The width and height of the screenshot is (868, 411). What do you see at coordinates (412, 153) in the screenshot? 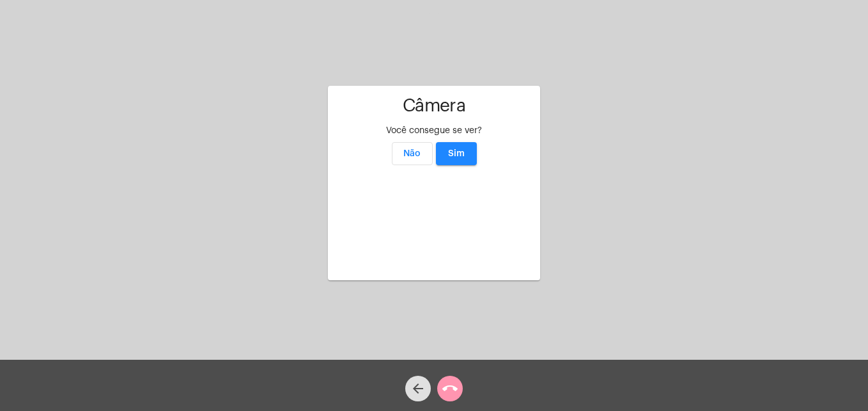
I see `button: Não` at bounding box center [412, 153].